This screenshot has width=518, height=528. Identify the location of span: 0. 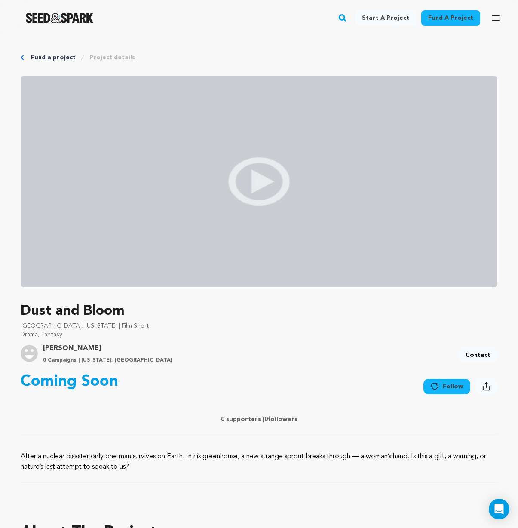
(266, 419).